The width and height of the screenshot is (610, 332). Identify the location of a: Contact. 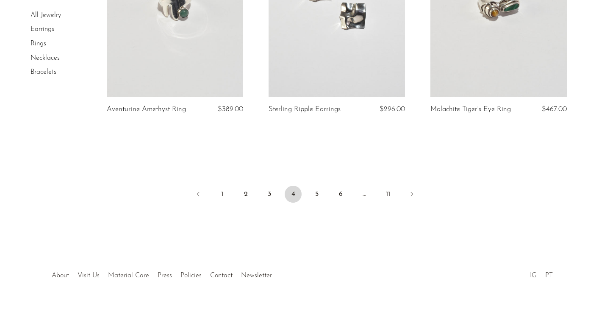
(221, 276).